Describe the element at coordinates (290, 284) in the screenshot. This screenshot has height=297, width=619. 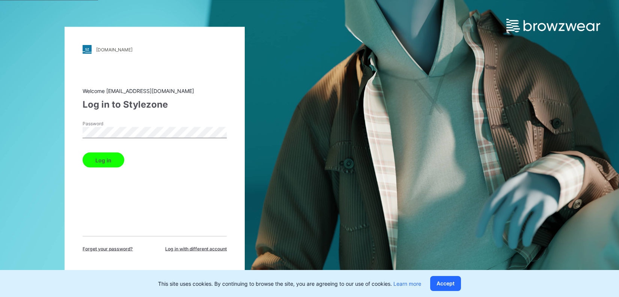
I see `p: This site uses cookies. By continuing to browse the site, you are agreeing to our use of cookies.` at that location.